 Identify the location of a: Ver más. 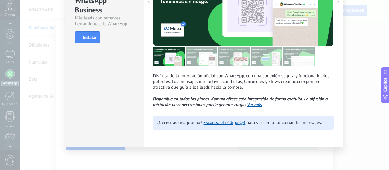
(255, 105).